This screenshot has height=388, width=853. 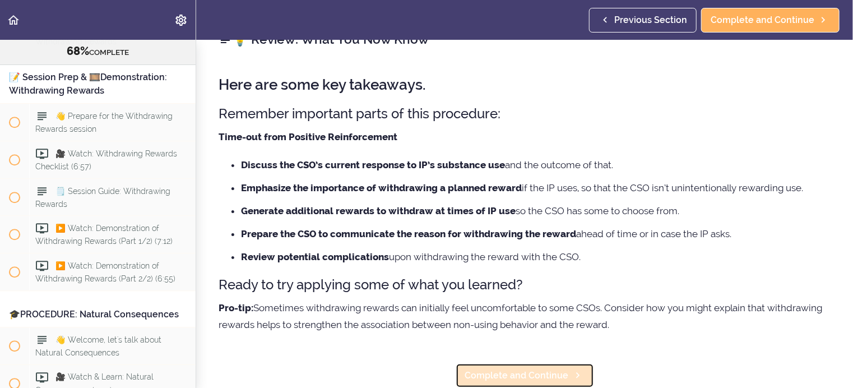 What do you see at coordinates (643, 20) in the screenshot?
I see `a: Previous Section` at bounding box center [643, 20].